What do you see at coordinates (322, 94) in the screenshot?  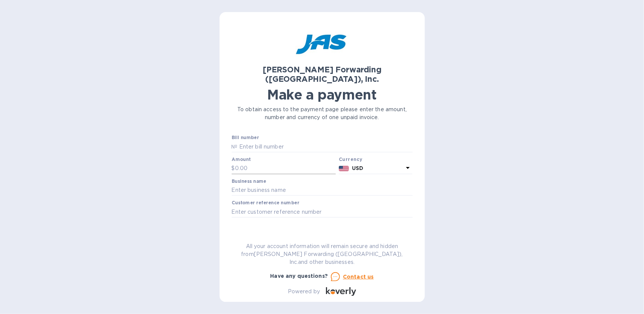 I see `h1: Make a payment` at bounding box center [322, 94].